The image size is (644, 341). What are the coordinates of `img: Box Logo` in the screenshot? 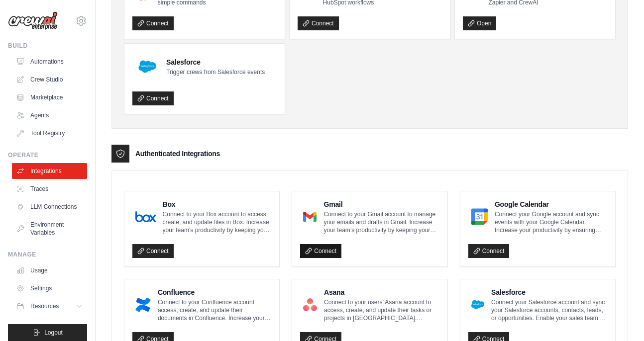 It's located at (145, 217).